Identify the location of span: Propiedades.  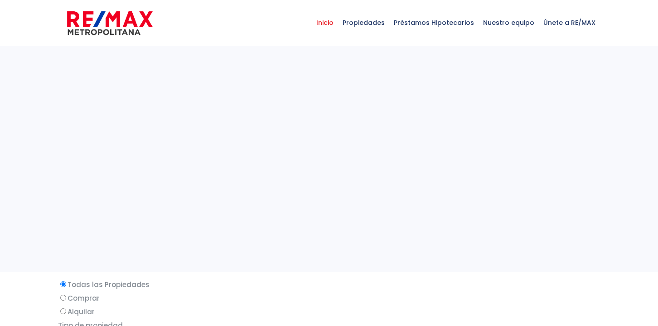
(363, 23).